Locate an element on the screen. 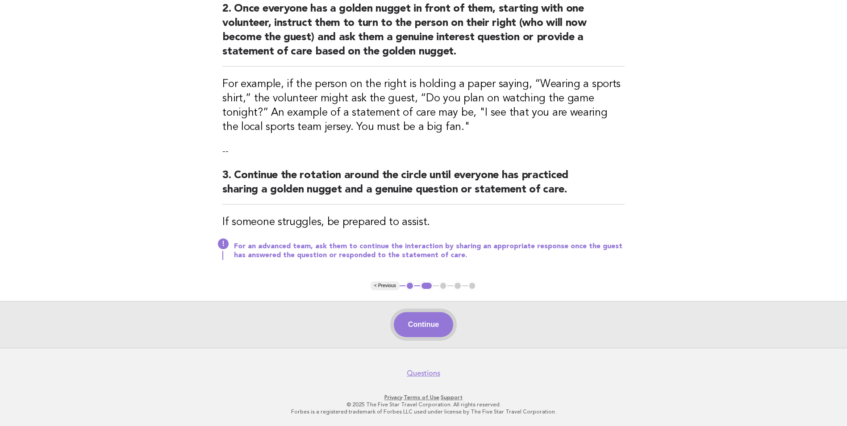 This screenshot has width=847, height=426. h2: 2. Once everyone has a golden nugget in front of them, starting with one volunteer, instruct them... is located at coordinates (423, 34).